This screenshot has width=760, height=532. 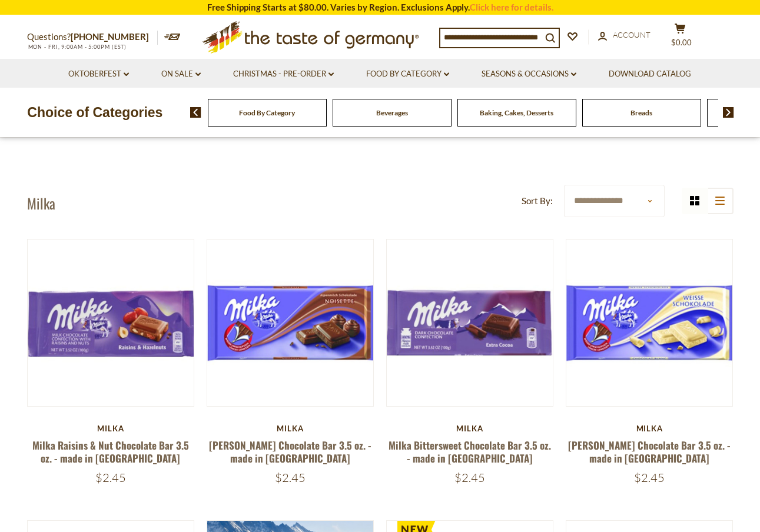 I want to click on a: Account, so click(x=624, y=35).